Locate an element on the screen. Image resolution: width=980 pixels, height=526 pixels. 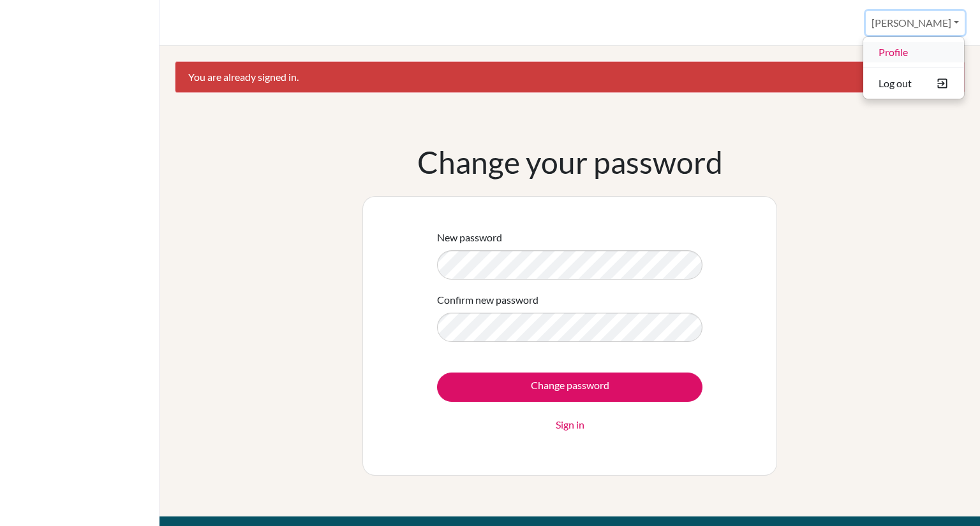
input: Change password is located at coordinates (570, 388).